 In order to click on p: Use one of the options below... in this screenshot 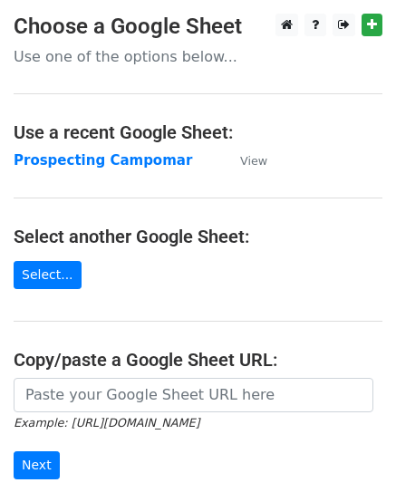, I will do `click(198, 56)`.